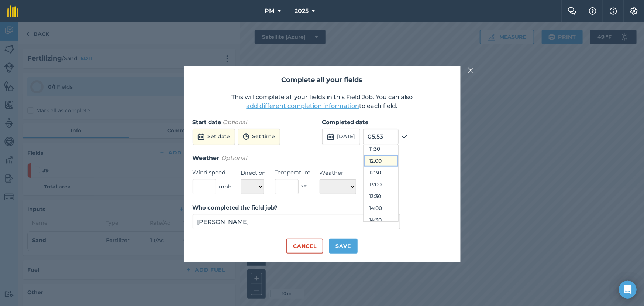  I want to click on span: mph, so click(225, 187).